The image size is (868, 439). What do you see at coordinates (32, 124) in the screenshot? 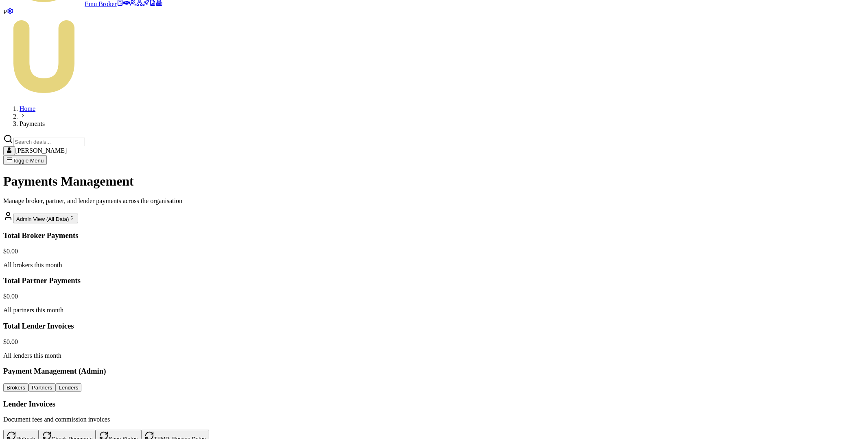
I see `span: Payments` at bounding box center [32, 124].